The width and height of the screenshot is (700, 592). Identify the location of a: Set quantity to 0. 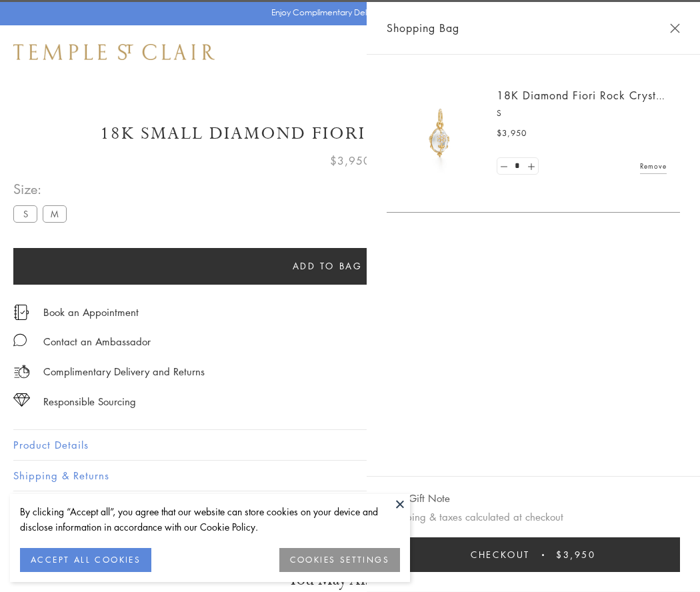
(504, 166).